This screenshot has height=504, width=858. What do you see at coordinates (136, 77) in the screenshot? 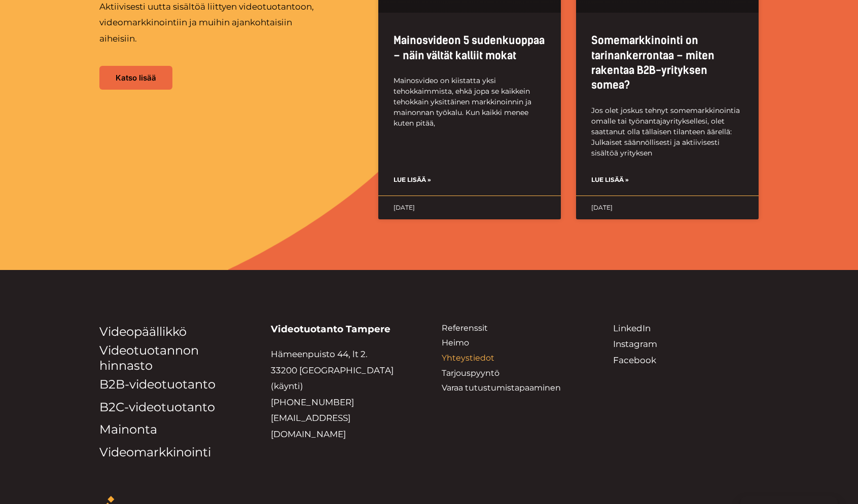
I see `a: Katso lisää` at bounding box center [136, 77].